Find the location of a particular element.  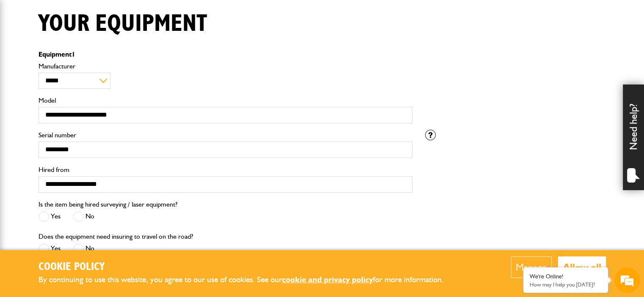

p: By continuing to use this website, you agree to our use of cookies. See our for more information. is located at coordinates (248, 280).